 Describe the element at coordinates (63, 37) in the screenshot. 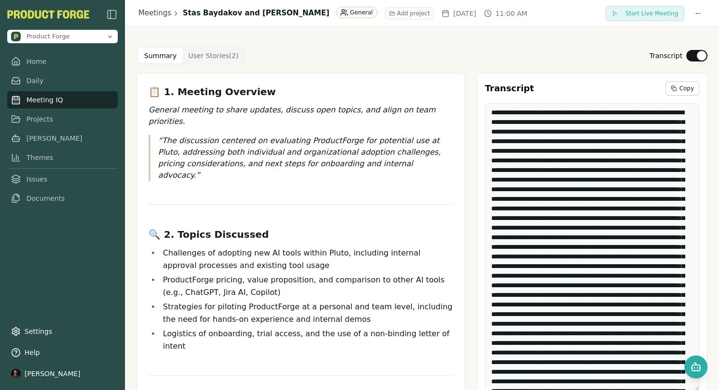

I see `button: Open organization switcher` at that location.